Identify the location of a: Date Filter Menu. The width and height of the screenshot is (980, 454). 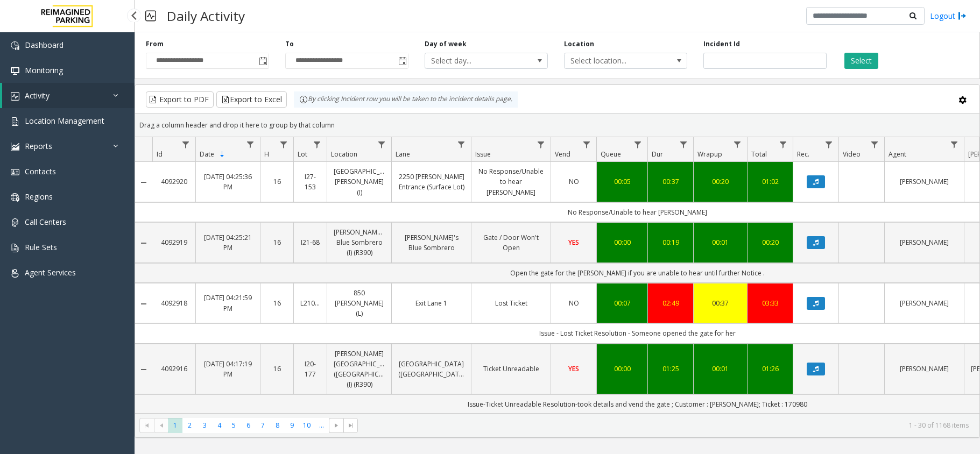
(250, 145).